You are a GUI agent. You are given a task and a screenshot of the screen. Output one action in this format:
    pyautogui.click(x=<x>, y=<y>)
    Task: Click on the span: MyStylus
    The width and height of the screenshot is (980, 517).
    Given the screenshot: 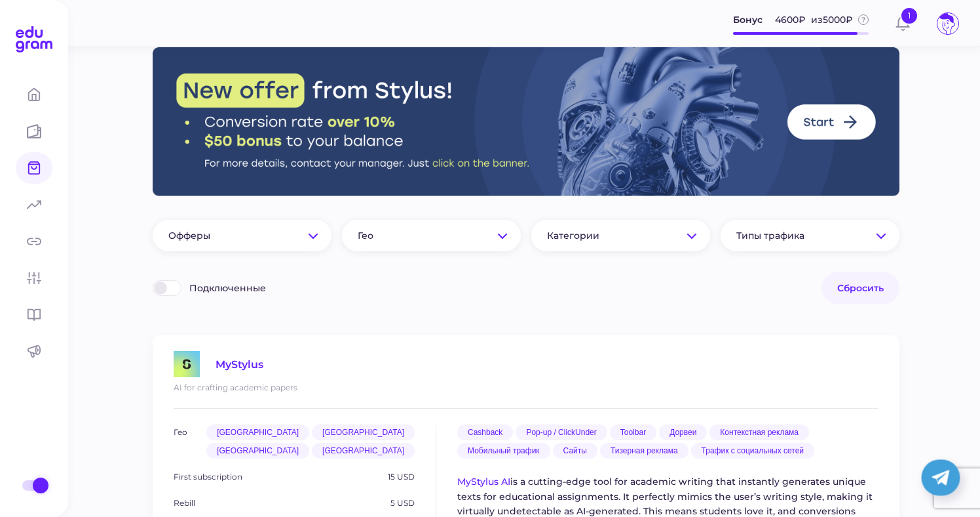 What is the action you would take?
    pyautogui.click(x=239, y=364)
    